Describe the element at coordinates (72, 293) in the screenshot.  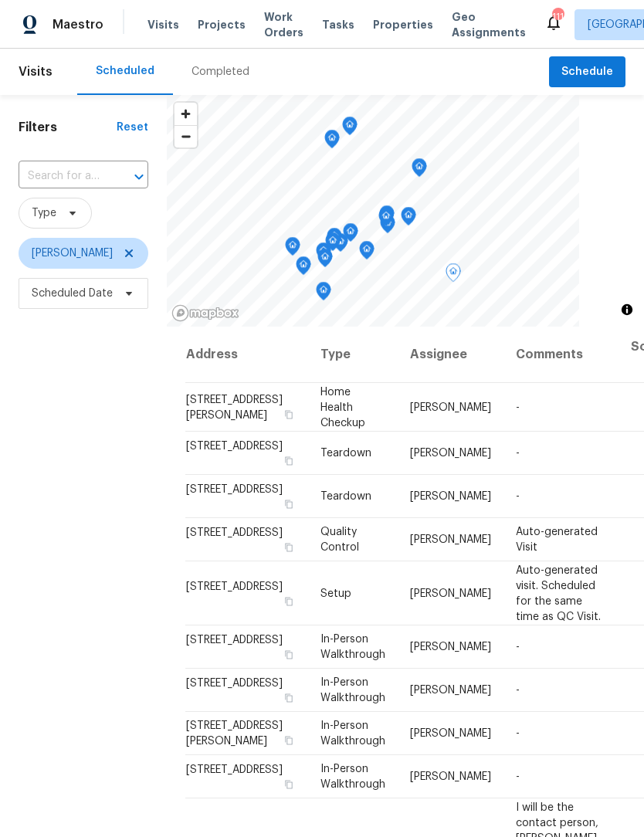
I see `span: Scheduled Date` at that location.